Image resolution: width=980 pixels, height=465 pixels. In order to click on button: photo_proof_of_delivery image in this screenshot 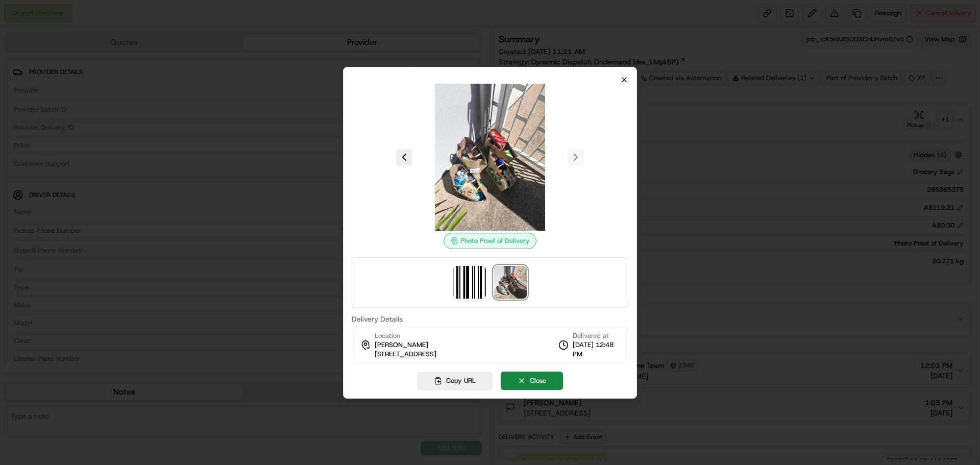, I will do `click(511, 282)`.